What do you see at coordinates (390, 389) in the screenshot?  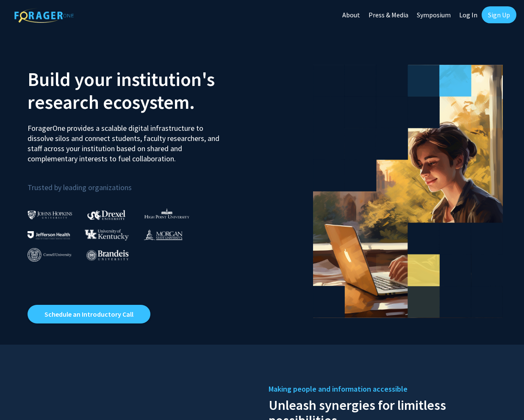 I see `h5: Making people and information accessible` at bounding box center [390, 389].